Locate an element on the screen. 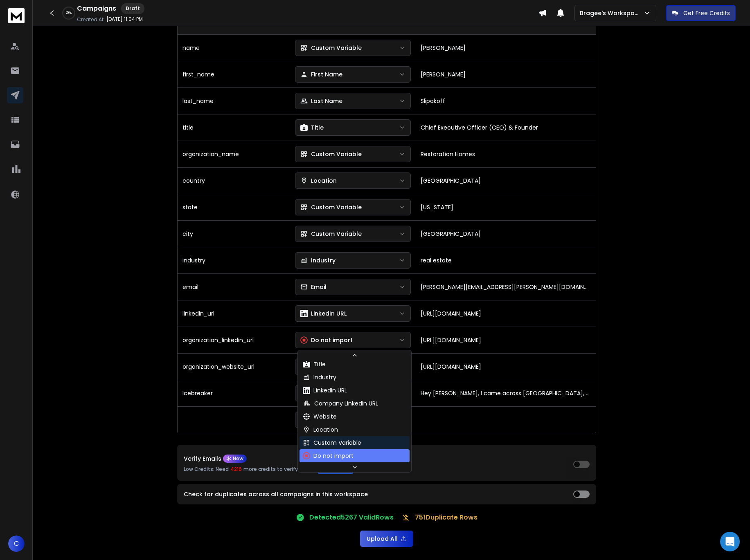  img: logo is located at coordinates (17, 15).